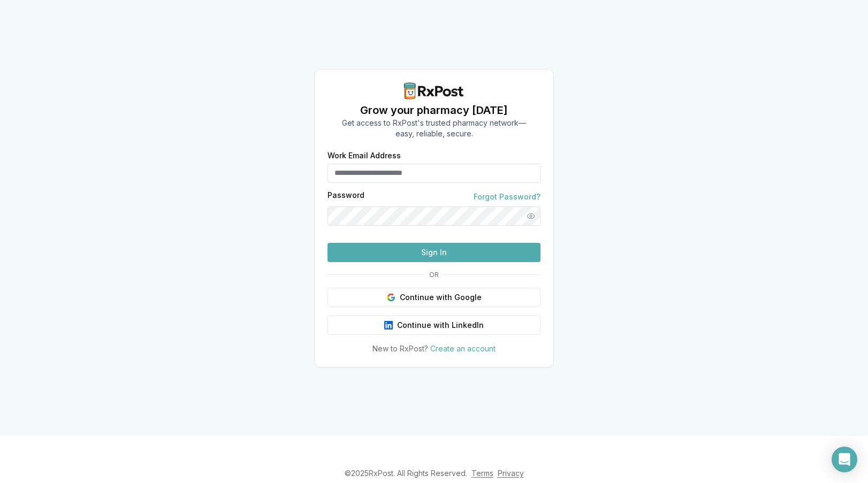 This screenshot has height=483, width=868. I want to click on img: LinkedIn, so click(388, 326).